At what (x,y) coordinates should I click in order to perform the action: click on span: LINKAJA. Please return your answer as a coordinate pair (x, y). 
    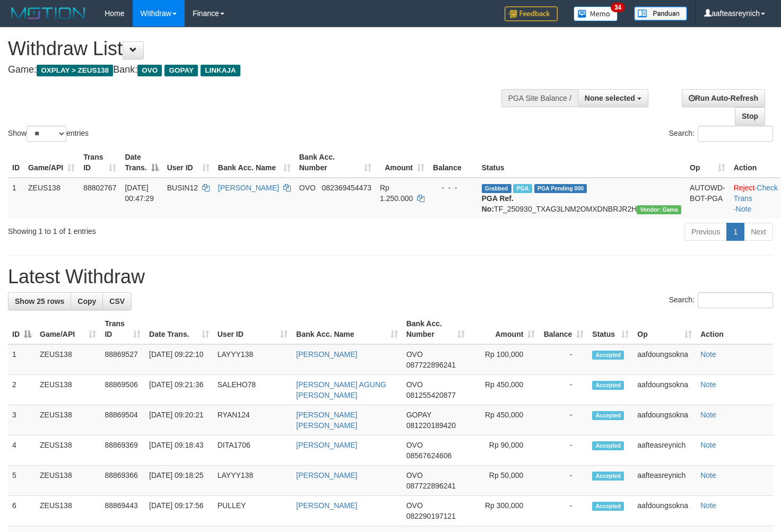
    Looking at the image, I should click on (220, 71).